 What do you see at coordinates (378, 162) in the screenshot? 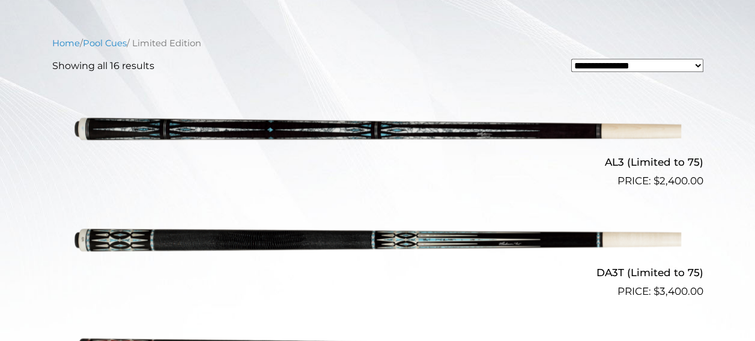
I see `h2: AL3 (Limited to 75)` at bounding box center [378, 162].